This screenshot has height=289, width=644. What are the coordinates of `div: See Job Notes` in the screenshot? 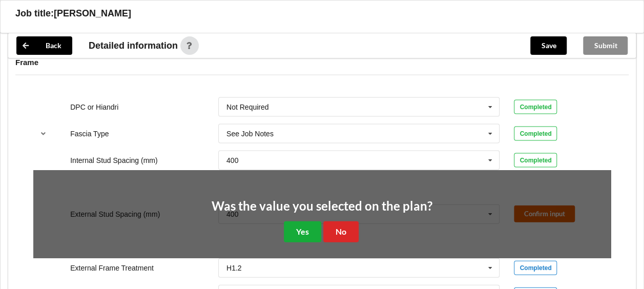 It's located at (250, 134).